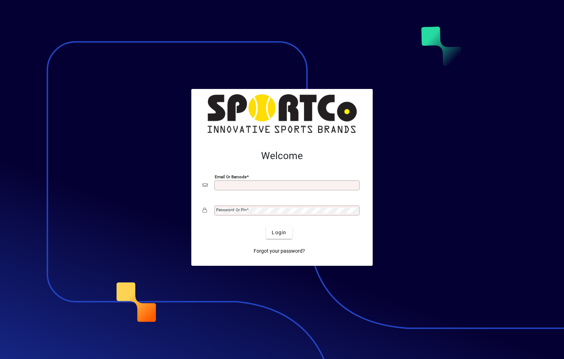 The height and width of the screenshot is (359, 564). Describe the element at coordinates (282, 156) in the screenshot. I see `h2: Welcome` at that location.